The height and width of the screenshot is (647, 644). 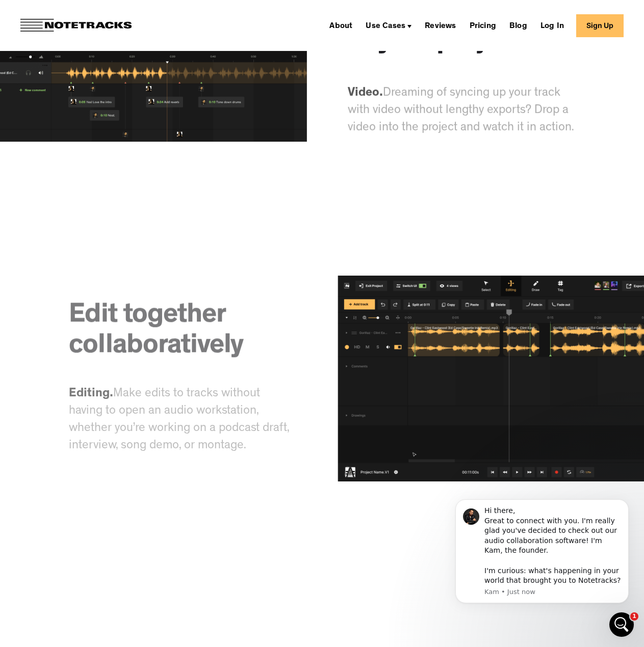 I want to click on div: Message content, so click(x=113, y=62).